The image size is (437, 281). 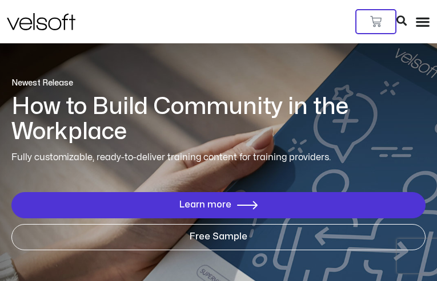 What do you see at coordinates (218, 120) in the screenshot?
I see `h1: How to Build Community in the Workplace` at bounding box center [218, 120].